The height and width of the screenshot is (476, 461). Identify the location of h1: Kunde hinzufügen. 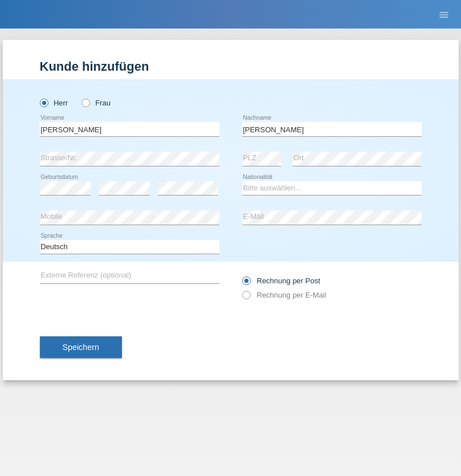
(231, 66).